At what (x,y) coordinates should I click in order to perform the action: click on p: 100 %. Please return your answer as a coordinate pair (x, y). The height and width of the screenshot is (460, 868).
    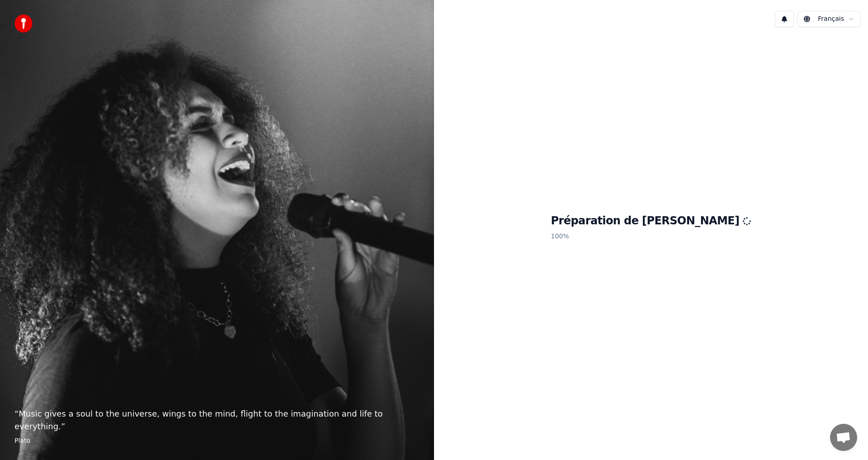
    Looking at the image, I should click on (651, 236).